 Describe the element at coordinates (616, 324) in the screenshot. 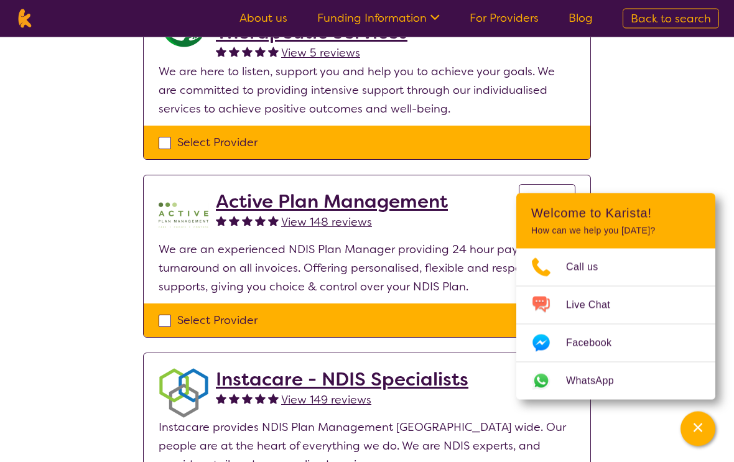

I see `ul: Choose channel` at that location.